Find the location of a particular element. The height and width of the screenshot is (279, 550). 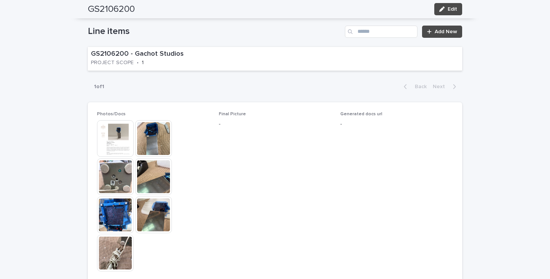

button: Back is located at coordinates (414, 87).